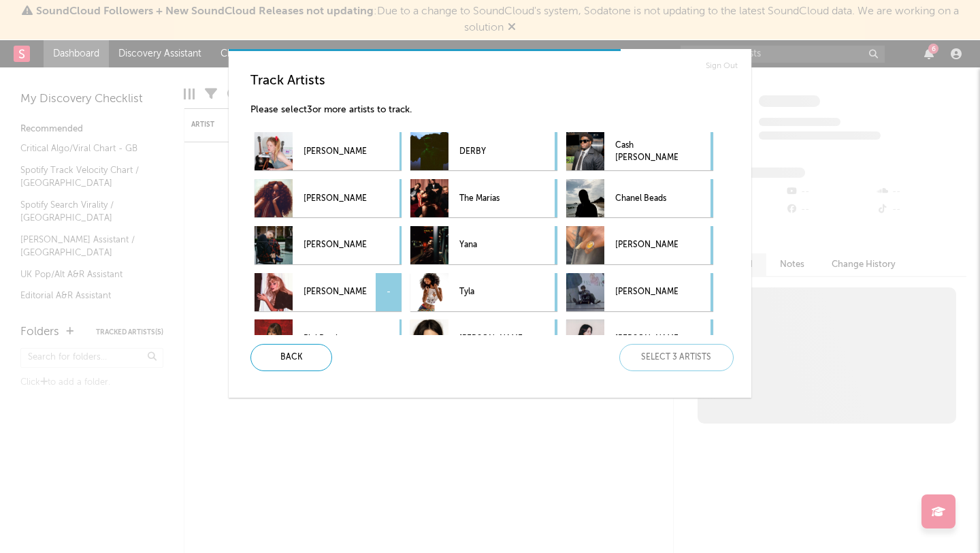 The height and width of the screenshot is (553, 980). I want to click on p: Chanel Beads, so click(646, 198).